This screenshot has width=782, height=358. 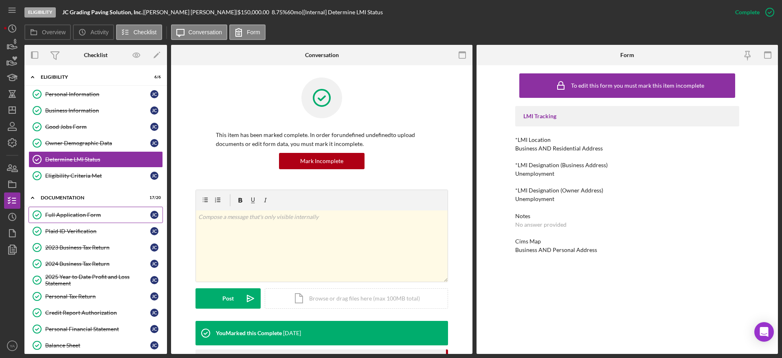 What do you see at coordinates (322, 55) in the screenshot?
I see `div: Conversation` at bounding box center [322, 55].